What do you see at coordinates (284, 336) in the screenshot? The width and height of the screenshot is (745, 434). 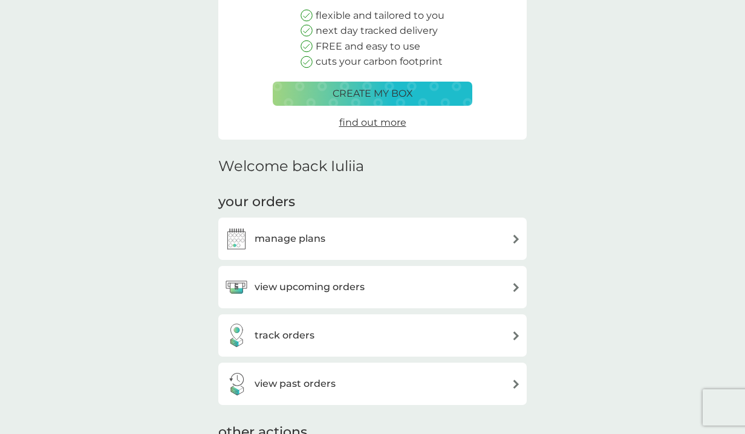 I see `h3: track orders` at bounding box center [284, 336].